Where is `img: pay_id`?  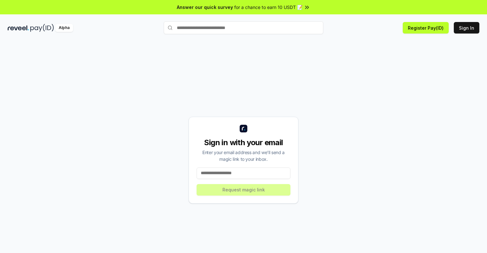
img: pay_id is located at coordinates (42, 28).